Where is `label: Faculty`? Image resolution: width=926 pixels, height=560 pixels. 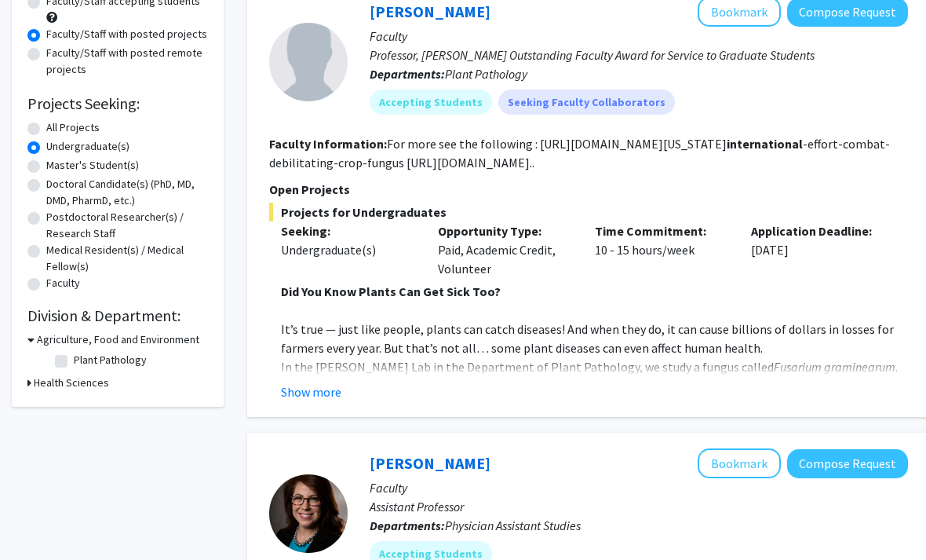
label: Faculty is located at coordinates (62, 283).